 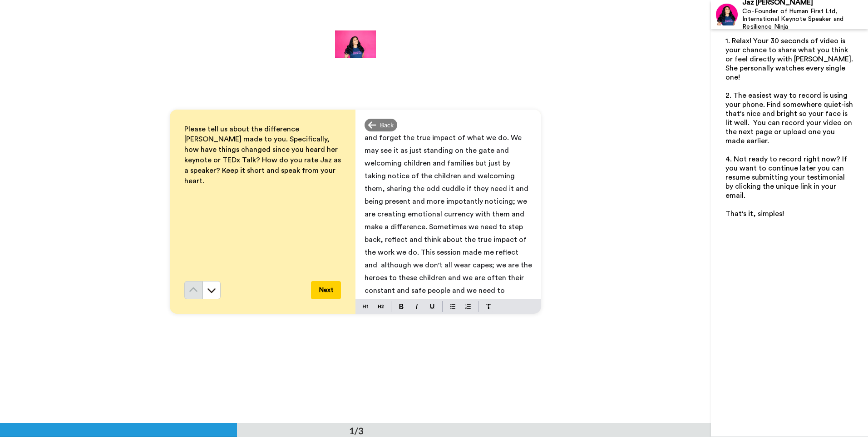 I want to click on button: Next, so click(x=326, y=290).